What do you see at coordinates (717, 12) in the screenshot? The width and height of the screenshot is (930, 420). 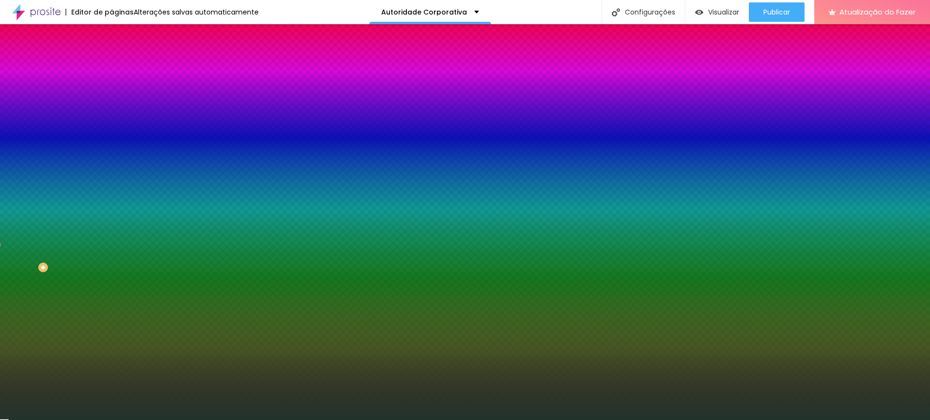 I see `button: Visualizar` at bounding box center [717, 12].